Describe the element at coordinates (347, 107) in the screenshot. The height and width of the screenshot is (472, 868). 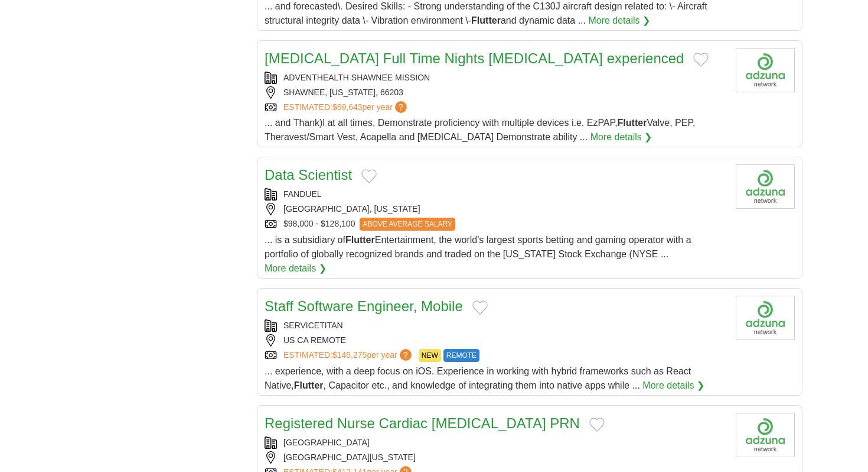
I see `span: $69,643` at that location.